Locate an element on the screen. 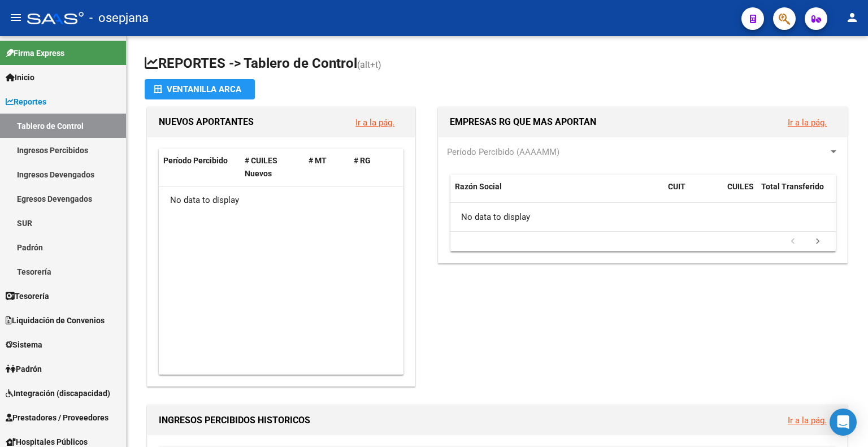  span: Reportes is located at coordinates (26, 102).